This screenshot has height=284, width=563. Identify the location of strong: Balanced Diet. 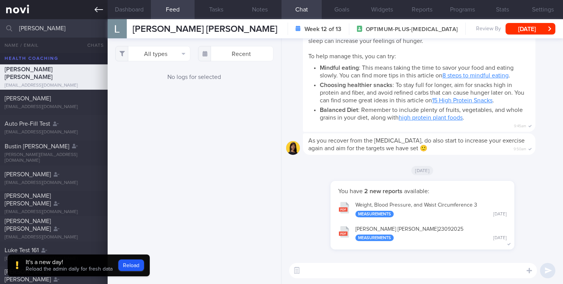
(339, 110).